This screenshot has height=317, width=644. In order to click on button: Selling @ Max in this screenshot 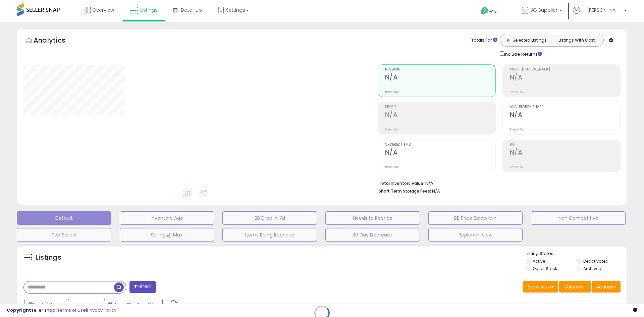, I will do `click(167, 235)`.